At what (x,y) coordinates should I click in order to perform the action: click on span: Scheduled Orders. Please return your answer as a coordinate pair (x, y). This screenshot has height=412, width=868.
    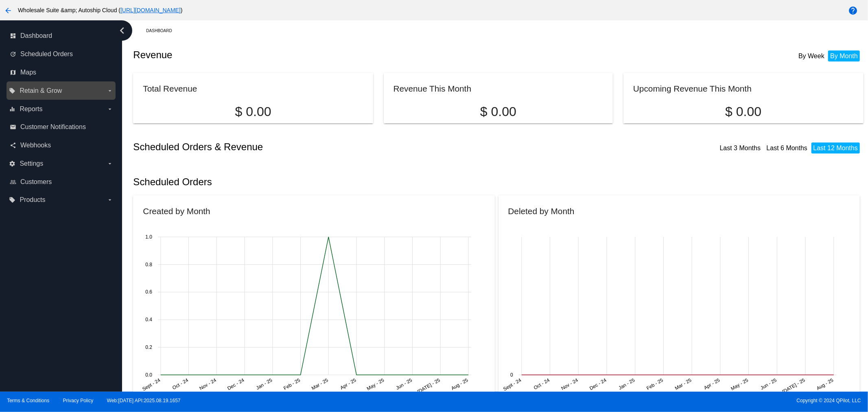
    Looking at the image, I should click on (46, 54).